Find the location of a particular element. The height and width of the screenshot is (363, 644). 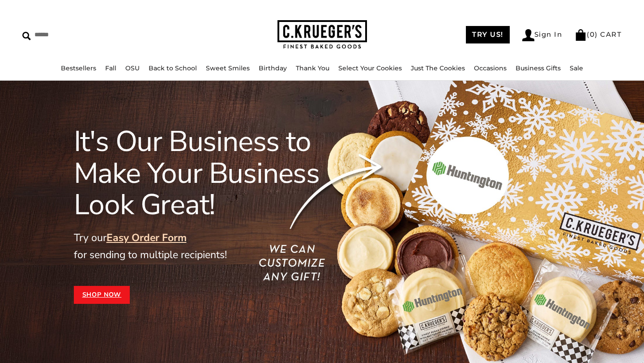

a: Shop Now is located at coordinates (102, 295).